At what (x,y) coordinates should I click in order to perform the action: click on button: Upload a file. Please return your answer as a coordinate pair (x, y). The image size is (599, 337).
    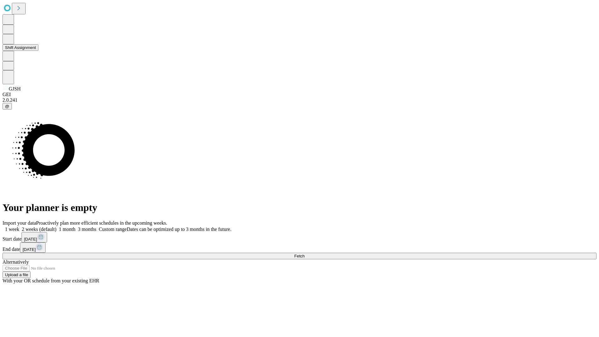
    Looking at the image, I should click on (17, 274).